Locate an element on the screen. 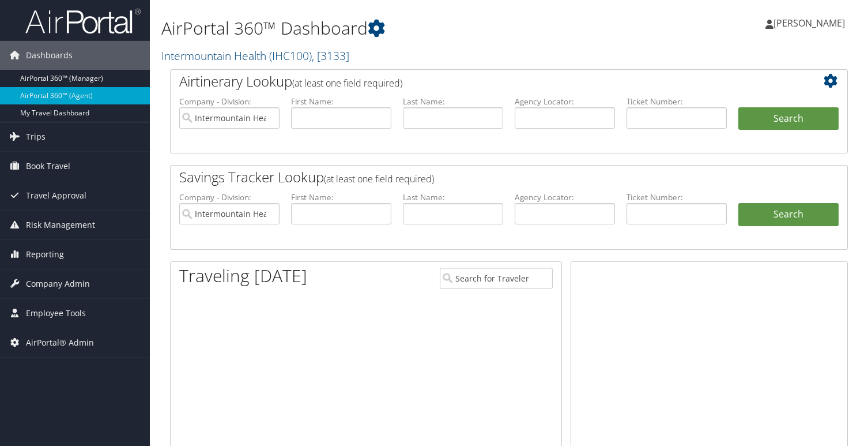 The width and height of the screenshot is (868, 446). span: Reporting is located at coordinates (45, 254).